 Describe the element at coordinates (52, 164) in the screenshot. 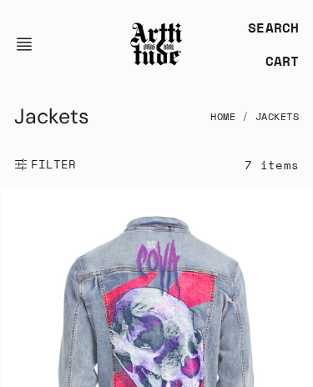

I see `span: FILTER` at that location.